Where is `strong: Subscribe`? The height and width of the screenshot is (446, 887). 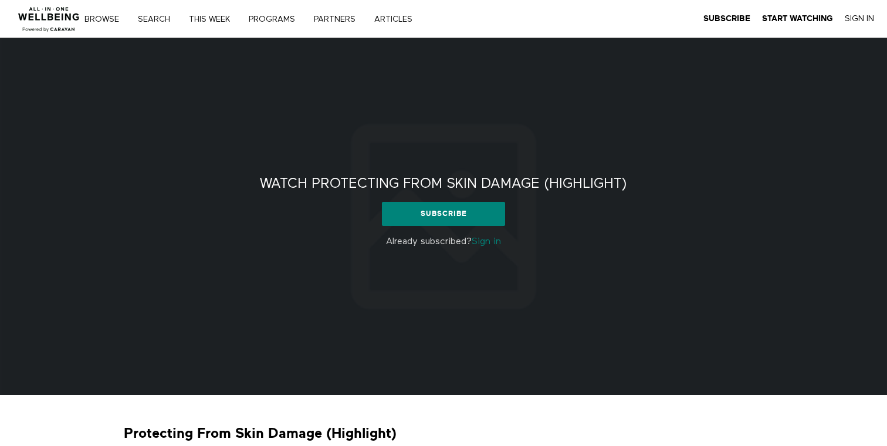 strong: Subscribe is located at coordinates (727, 18).